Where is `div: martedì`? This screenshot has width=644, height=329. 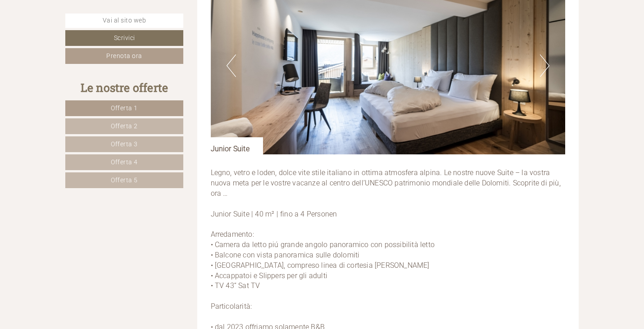 div: martedì is located at coordinates (177, 15).